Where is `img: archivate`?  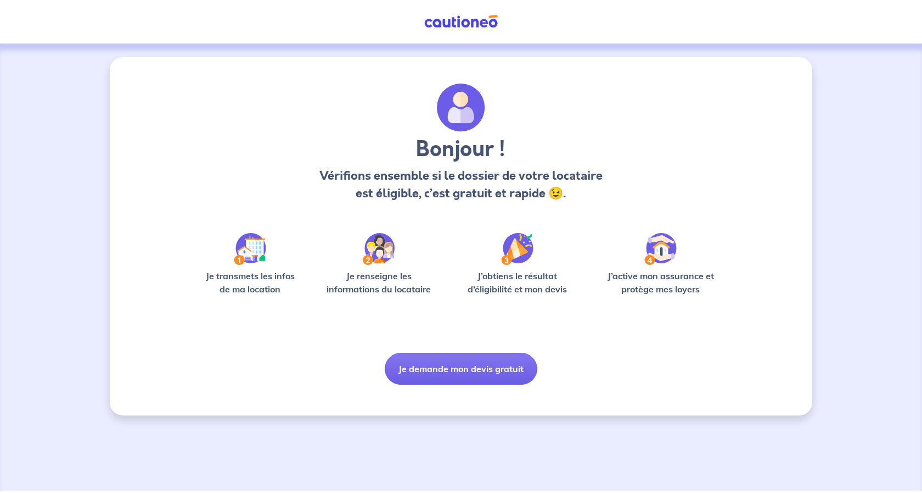
img: archivate is located at coordinates (461, 108).